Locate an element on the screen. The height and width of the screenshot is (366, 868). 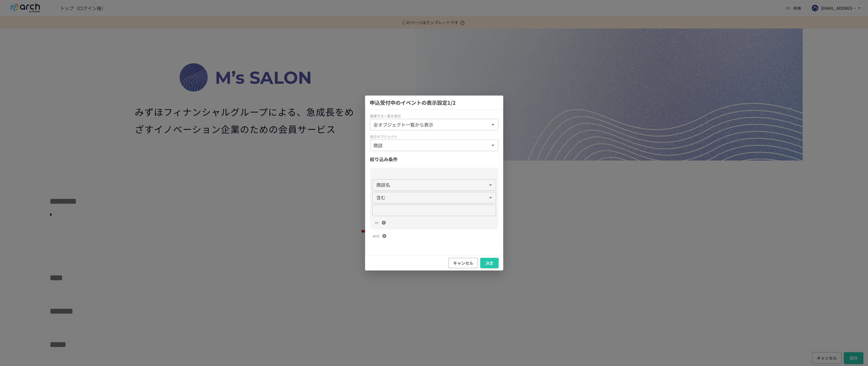
p: 表示オブジェクト is located at coordinates (434, 137).